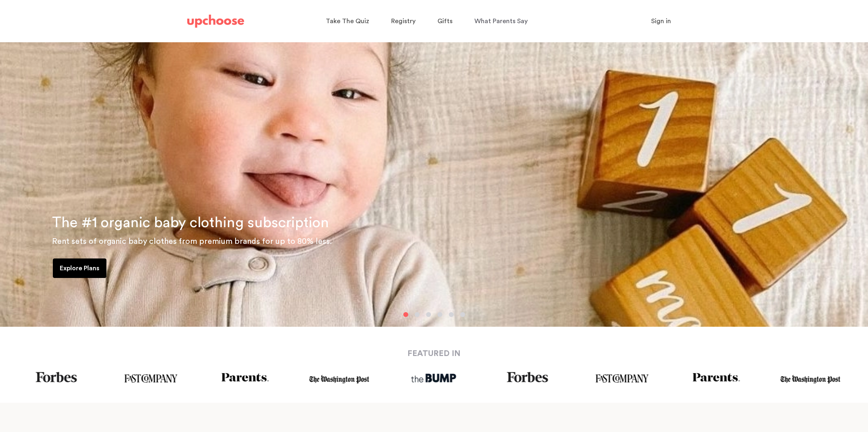 Image resolution: width=868 pixels, height=432 pixels. What do you see at coordinates (347, 21) in the screenshot?
I see `span: Take The Quiz` at bounding box center [347, 21].